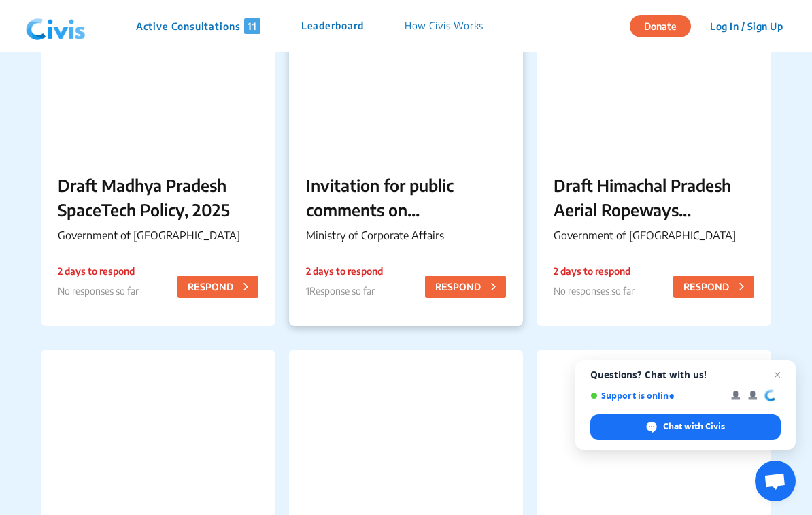  Describe the element at coordinates (778, 375) in the screenshot. I see `span: Close chat` at that location.